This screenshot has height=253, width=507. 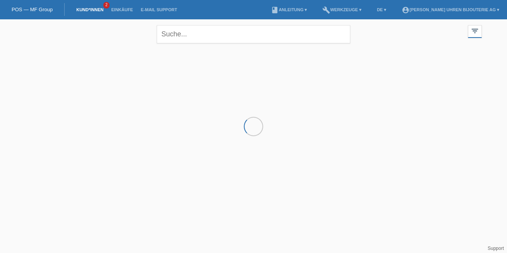 What do you see at coordinates (254, 34) in the screenshot?
I see `input: Suche...` at bounding box center [254, 34].